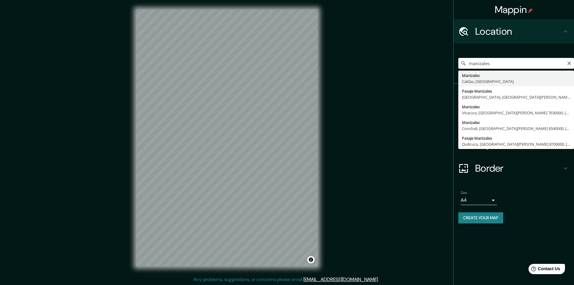 The image size is (574, 285). What do you see at coordinates (514, 31) in the screenshot?
I see `div: Location` at bounding box center [514, 31].